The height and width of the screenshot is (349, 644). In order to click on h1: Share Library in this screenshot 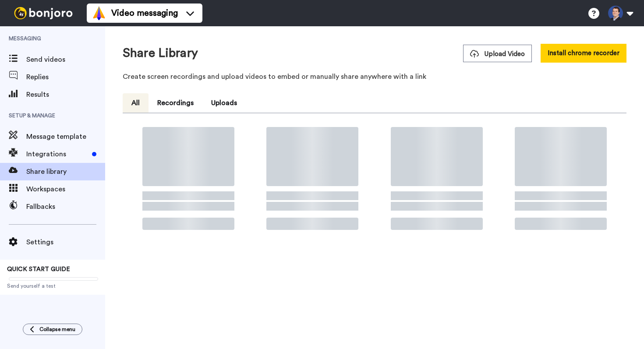, I will do `click(160, 53)`.